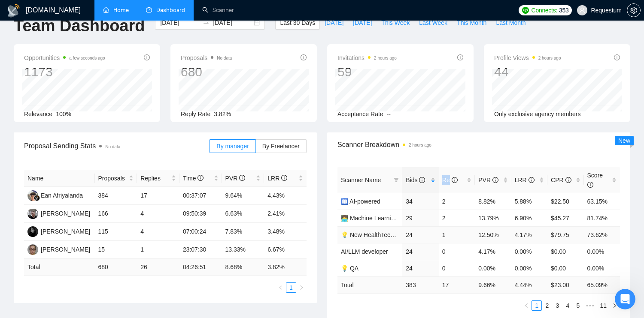 This screenshot has height=318, width=644. Describe the element at coordinates (376, 235) in the screenshot. I see `a: 💡 New HealthTech UI/UX` at that location.